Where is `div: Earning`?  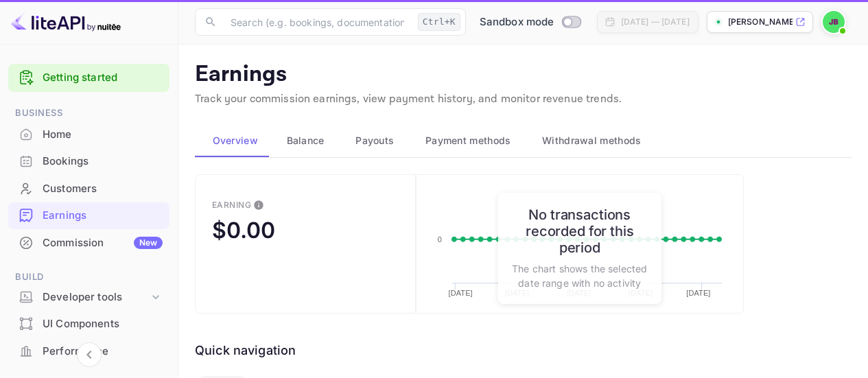
div: Earning is located at coordinates (231, 205).